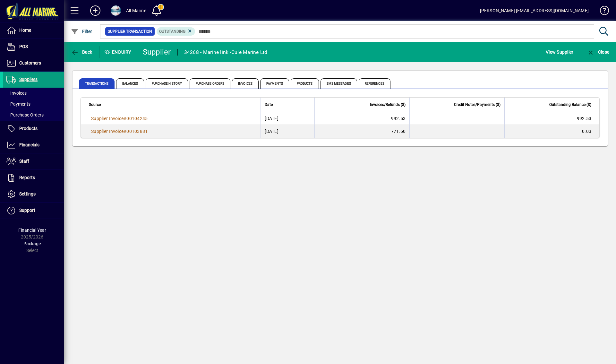 This screenshot has width=616, height=364. I want to click on app-page-header-button: Close enquiry, so click(598, 52).